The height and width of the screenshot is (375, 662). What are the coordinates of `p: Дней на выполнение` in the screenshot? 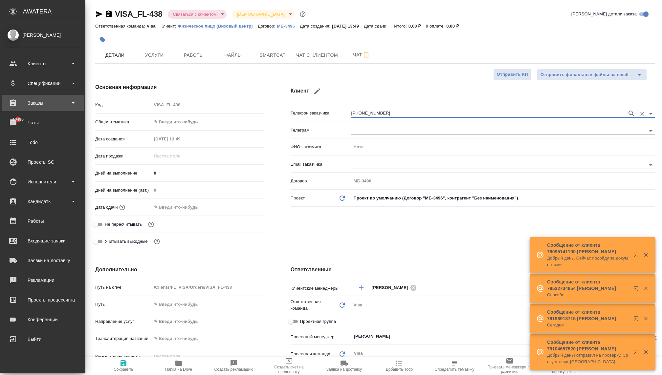 It's located at (123, 173).